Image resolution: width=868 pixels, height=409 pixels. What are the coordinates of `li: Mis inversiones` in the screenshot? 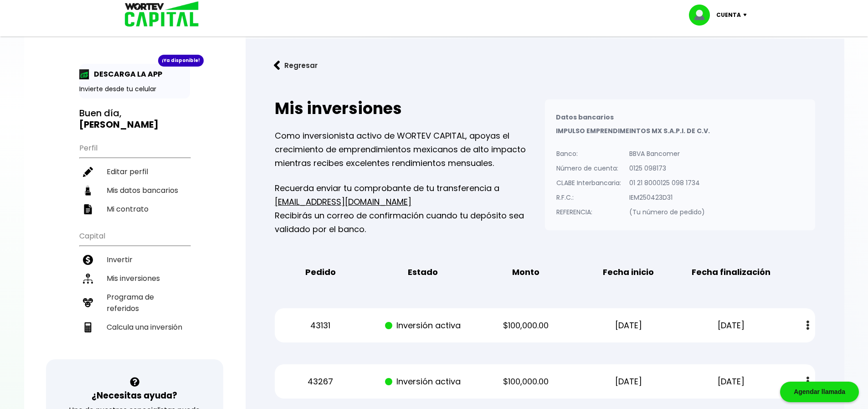 It's located at (135, 278).